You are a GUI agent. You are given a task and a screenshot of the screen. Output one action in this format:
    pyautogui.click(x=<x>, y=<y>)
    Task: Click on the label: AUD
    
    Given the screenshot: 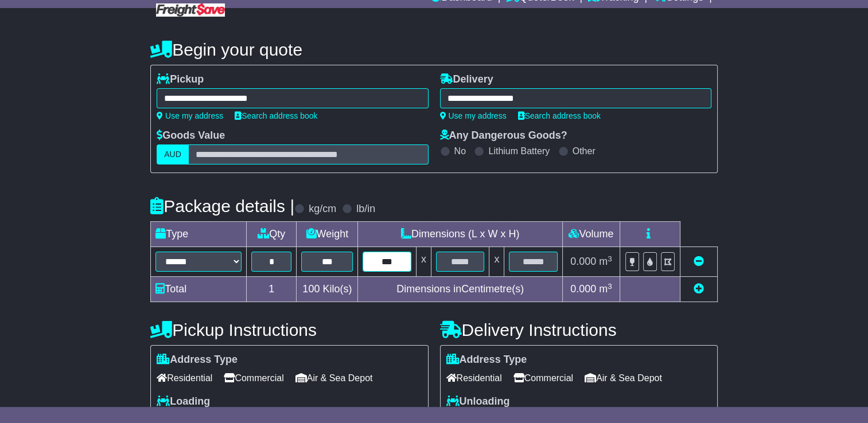 What is the action you would take?
    pyautogui.click(x=173, y=155)
    